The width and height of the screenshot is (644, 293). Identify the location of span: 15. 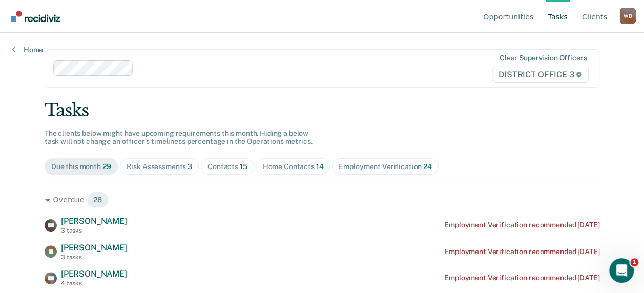
(244, 167).